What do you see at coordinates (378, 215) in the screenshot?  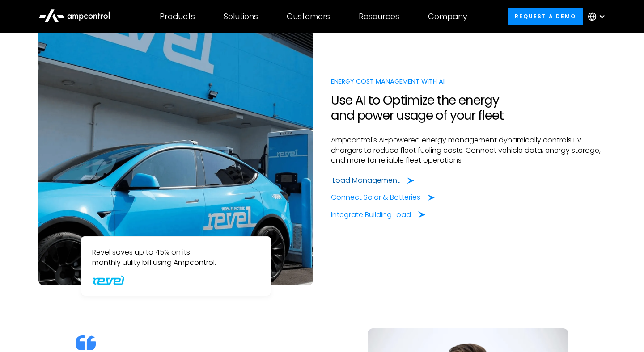 I see `a: Integrate Building Load` at bounding box center [378, 215].